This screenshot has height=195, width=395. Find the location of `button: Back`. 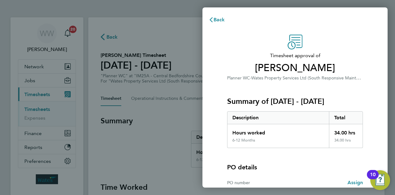

button: Back is located at coordinates (217, 20).